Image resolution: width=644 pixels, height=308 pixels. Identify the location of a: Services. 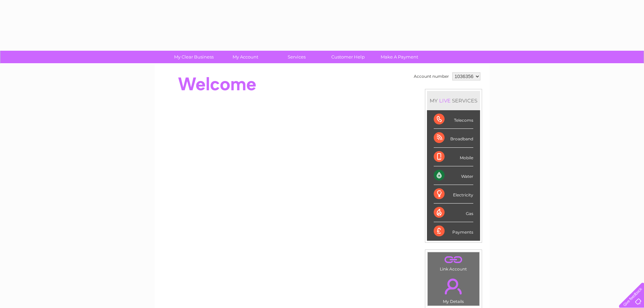
(297, 57).